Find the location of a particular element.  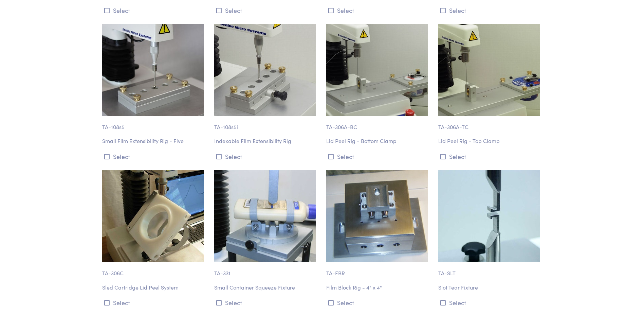

p: TA-108s5 is located at coordinates (154, 124).